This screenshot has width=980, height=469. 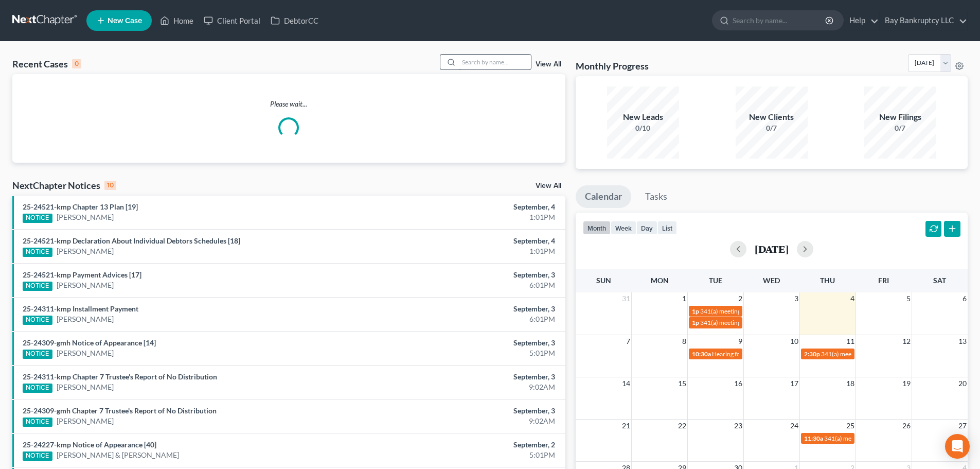 I want to click on span: 25, so click(x=851, y=426).